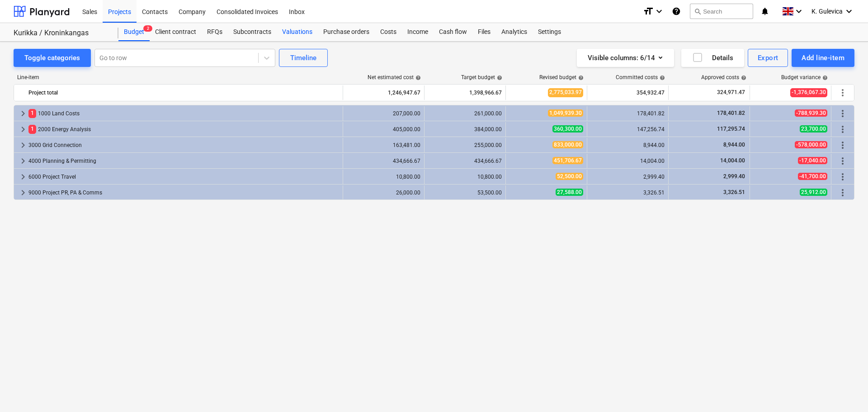  I want to click on a: Subcontracts, so click(253, 32).